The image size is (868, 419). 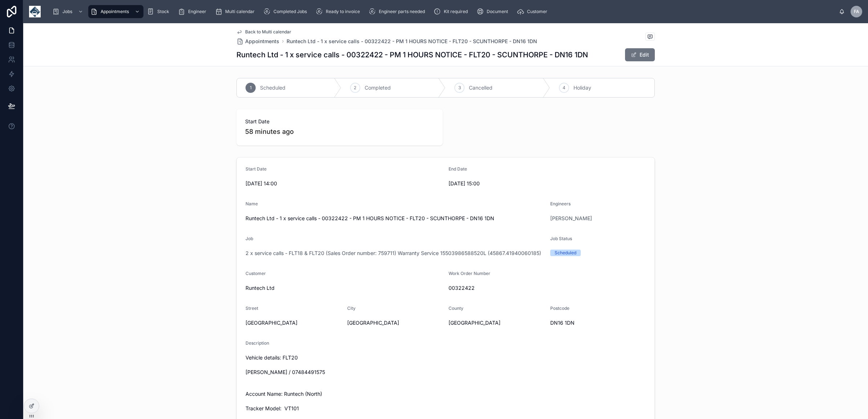 I want to click on a: 2 x service calls - FLT18 & FLT20 (Sales Order number: 759711) Warranty Service 15503986588520L (..., so click(x=393, y=254).